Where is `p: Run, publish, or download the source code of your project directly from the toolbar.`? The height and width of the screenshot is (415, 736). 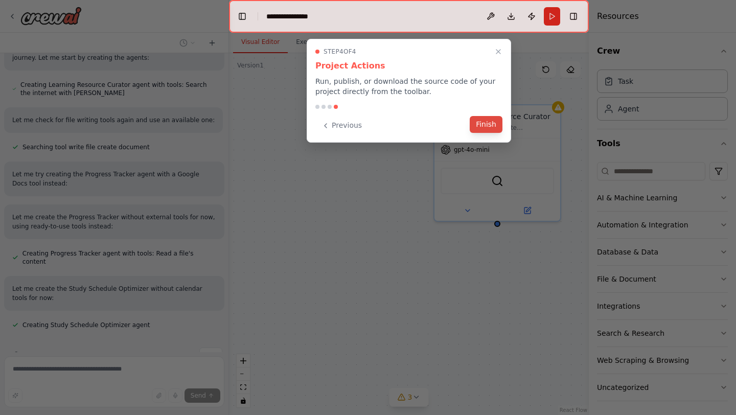 p: Run, publish, or download the source code of your project directly from the toolbar. is located at coordinates (409, 86).